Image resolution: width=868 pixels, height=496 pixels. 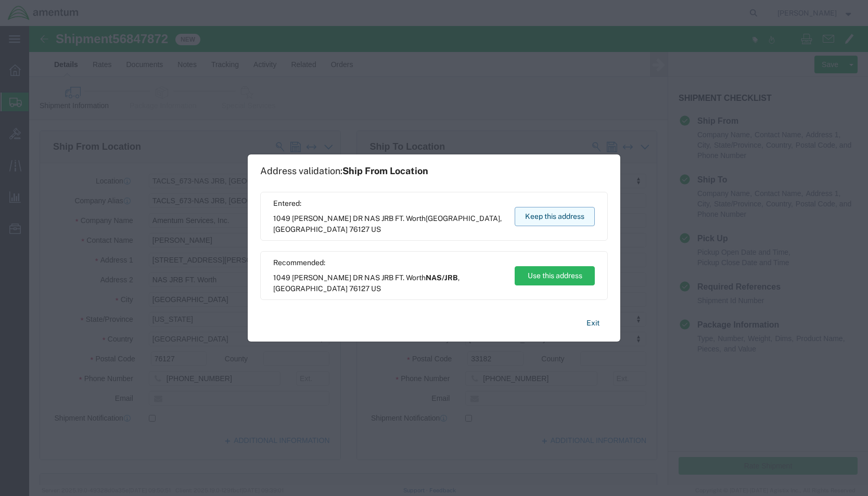 What do you see at coordinates (441, 278) in the screenshot?
I see `span: NAS/JRB` at bounding box center [441, 278].